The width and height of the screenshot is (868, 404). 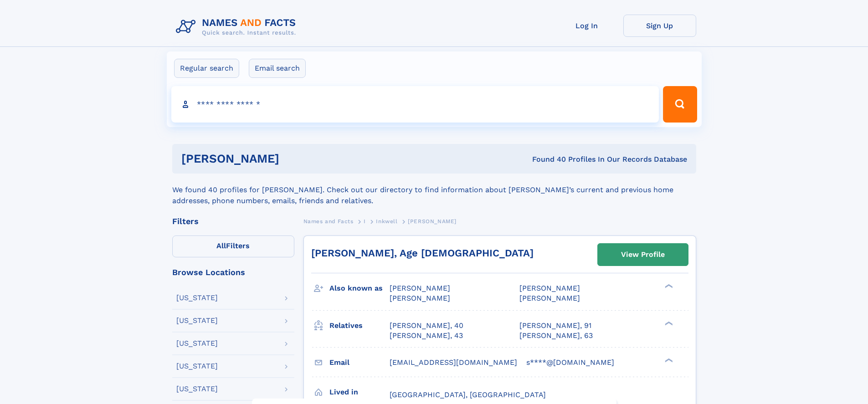 I want to click on a: Names and Facts, so click(x=329, y=221).